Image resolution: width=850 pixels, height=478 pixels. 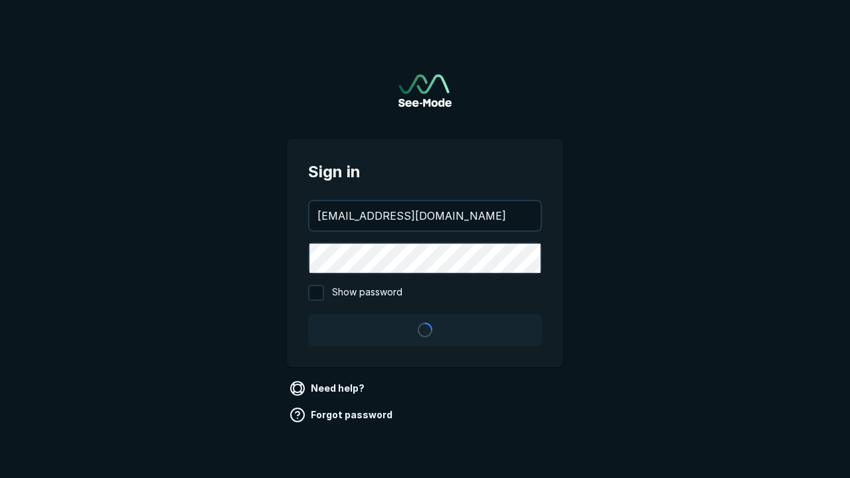 What do you see at coordinates (367, 293) in the screenshot?
I see `span: Show password` at bounding box center [367, 293].